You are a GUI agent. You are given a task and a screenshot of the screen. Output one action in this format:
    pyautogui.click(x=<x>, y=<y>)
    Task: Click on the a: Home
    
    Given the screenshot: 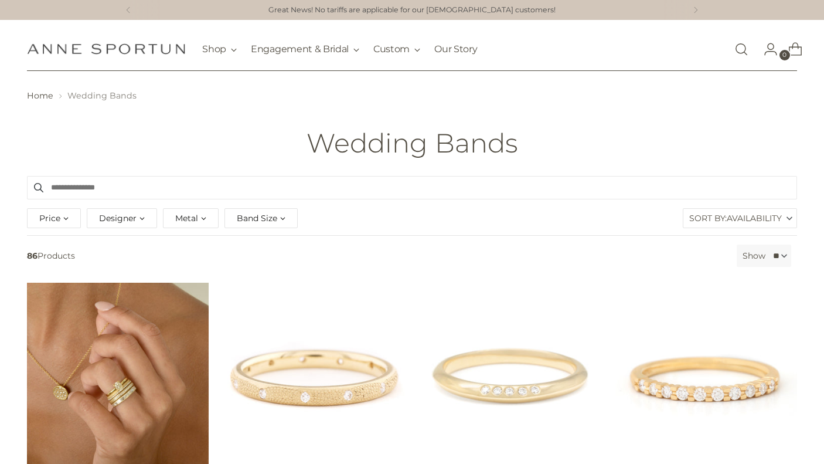 What is the action you would take?
    pyautogui.click(x=40, y=96)
    